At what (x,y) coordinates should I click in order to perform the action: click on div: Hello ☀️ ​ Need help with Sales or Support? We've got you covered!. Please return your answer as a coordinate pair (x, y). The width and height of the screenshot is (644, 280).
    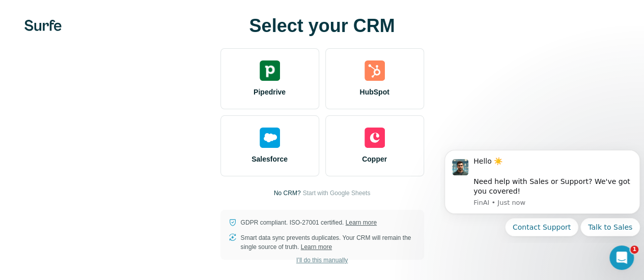
    Looking at the image, I should click on (112, 35).